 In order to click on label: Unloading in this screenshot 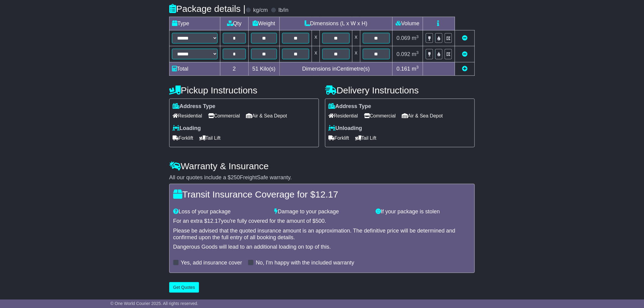, I will do `click(345, 128)`.